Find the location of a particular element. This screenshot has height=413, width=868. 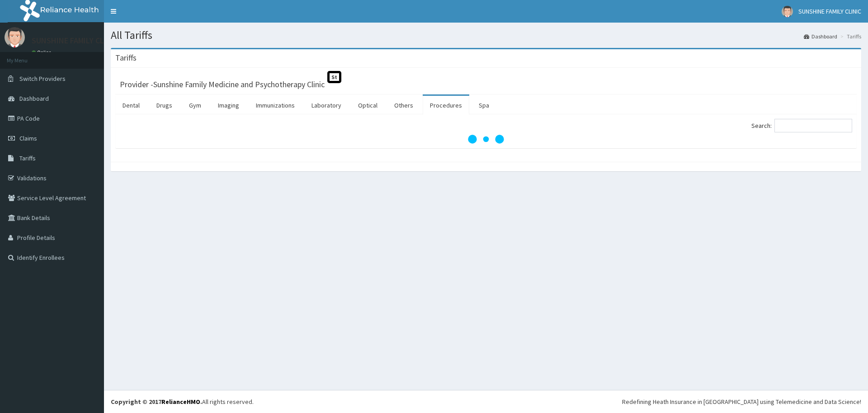

strong: Copyright © 2017 . is located at coordinates (156, 401).